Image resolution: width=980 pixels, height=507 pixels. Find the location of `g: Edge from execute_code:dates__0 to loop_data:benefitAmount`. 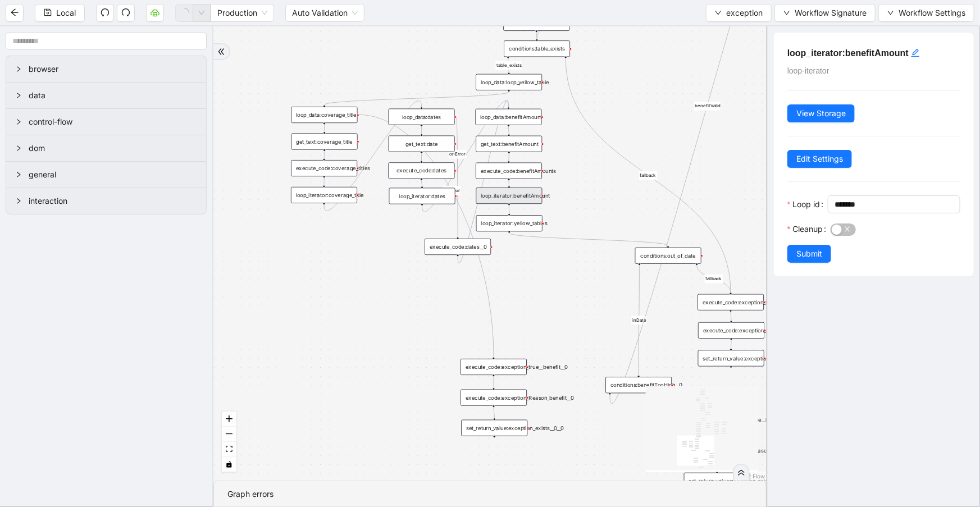

g: Edge from execute_code:dates__0 to loop_data:benefitAmount is located at coordinates (483, 181).